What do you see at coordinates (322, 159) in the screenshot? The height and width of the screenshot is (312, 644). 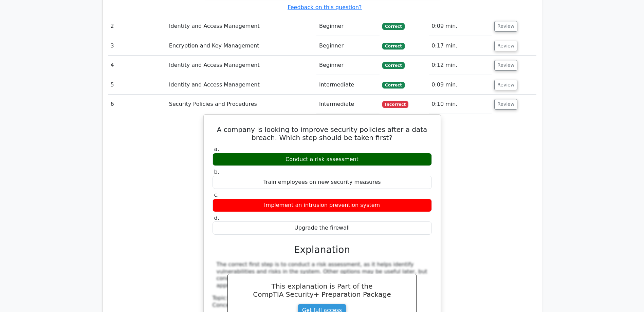 I see `div: Conduct a risk assessment` at bounding box center [322, 159].